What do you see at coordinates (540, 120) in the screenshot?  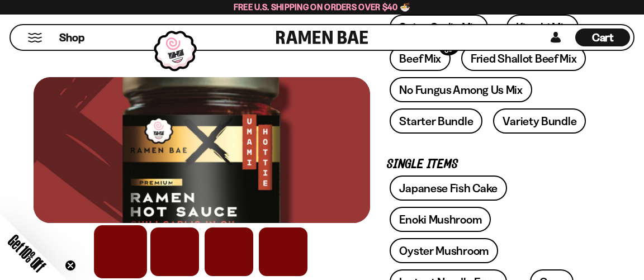 I see `a: Variety Bundle` at bounding box center [540, 120].